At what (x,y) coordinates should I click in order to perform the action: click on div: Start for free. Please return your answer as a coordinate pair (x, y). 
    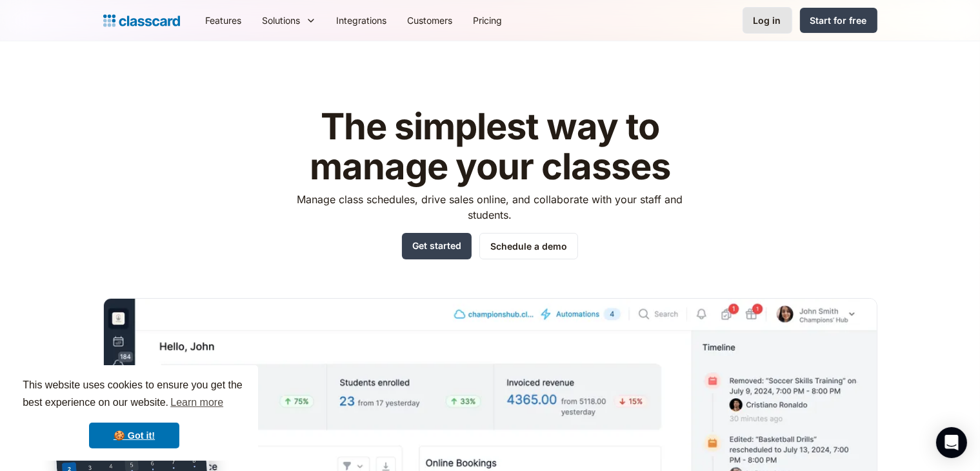
    Looking at the image, I should click on (838, 20).